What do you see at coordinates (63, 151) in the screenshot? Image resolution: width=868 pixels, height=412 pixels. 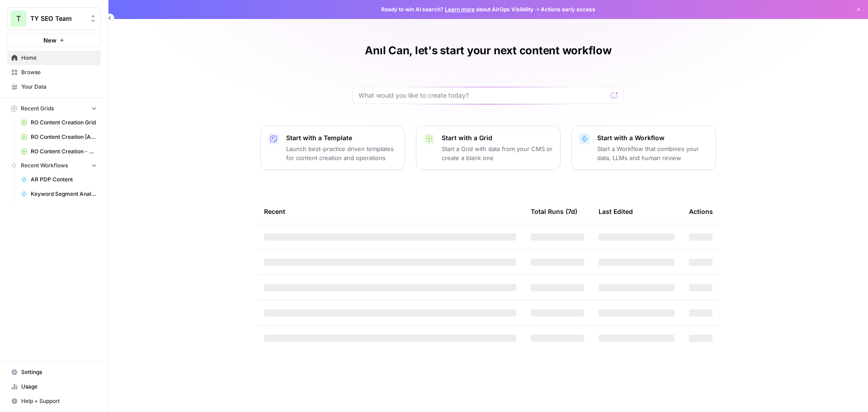 I see `span: RO Content Creation - Adidasi [Anil] Grid` at bounding box center [63, 151].